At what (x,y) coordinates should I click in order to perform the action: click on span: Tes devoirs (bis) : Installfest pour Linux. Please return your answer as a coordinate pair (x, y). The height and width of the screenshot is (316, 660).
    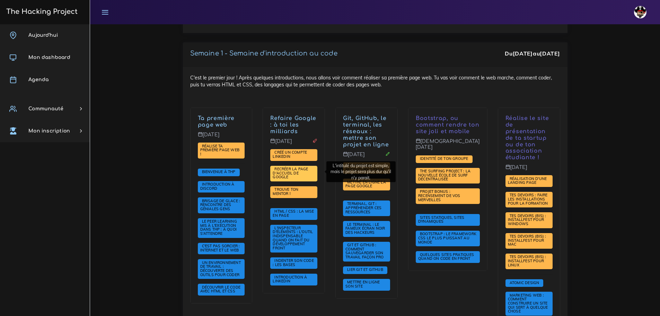
    Looking at the image, I should click on (527, 260).